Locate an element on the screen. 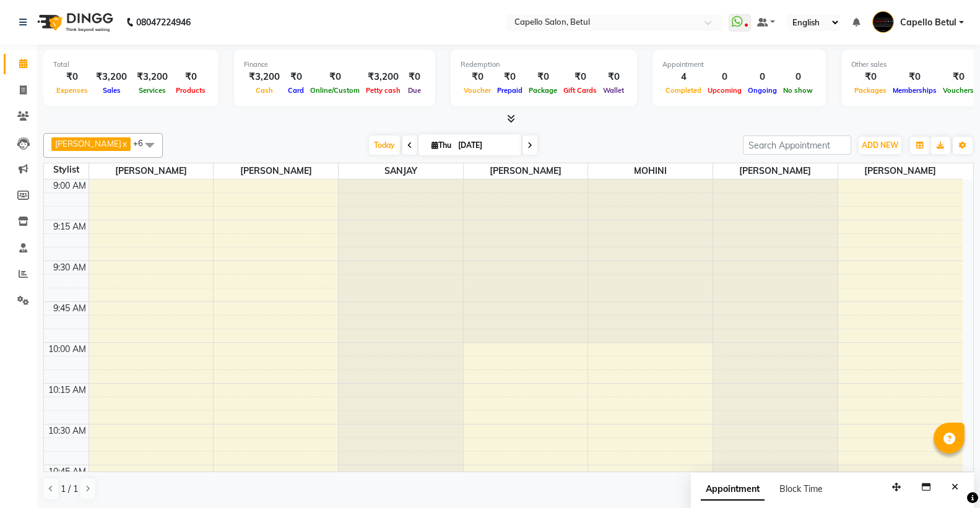 The image size is (980, 508). div: Total is located at coordinates (131, 64).